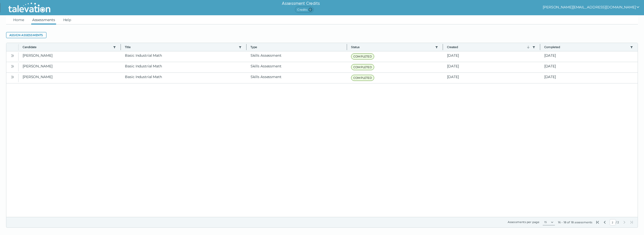 The height and width of the screenshot is (235, 644). I want to click on button: Next Page, so click(624, 222).